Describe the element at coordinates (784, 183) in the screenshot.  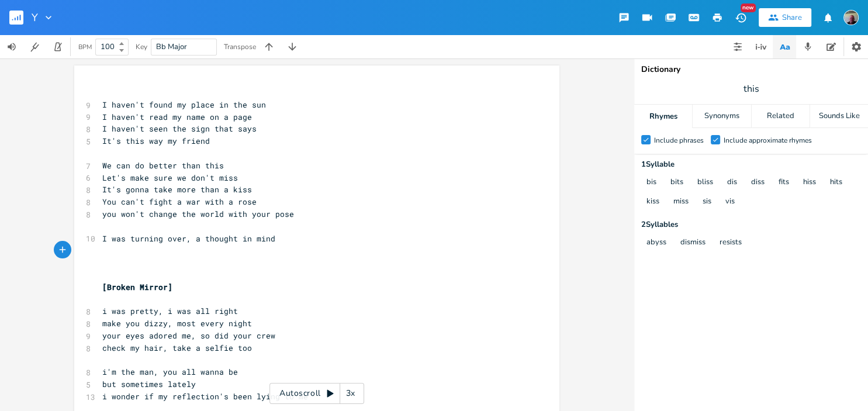
I see `button: fits` at that location.